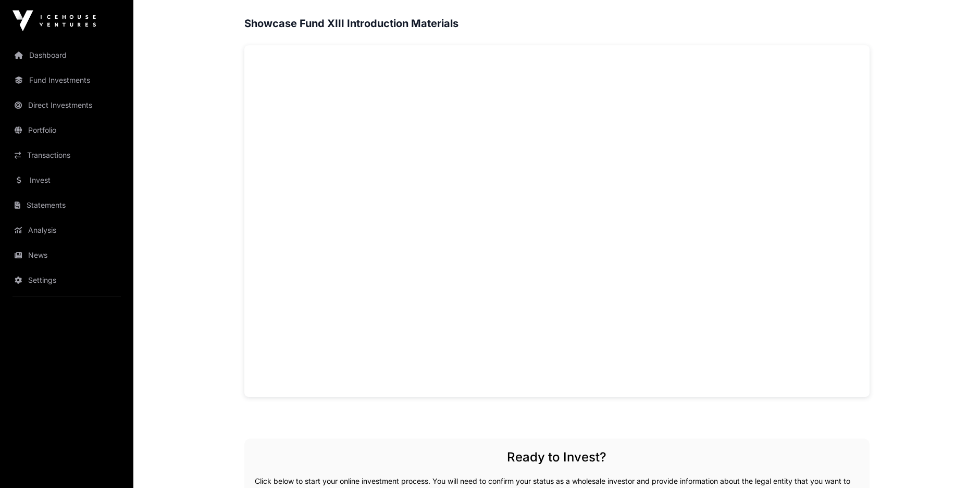  Describe the element at coordinates (67, 255) in the screenshot. I see `a: News` at that location.